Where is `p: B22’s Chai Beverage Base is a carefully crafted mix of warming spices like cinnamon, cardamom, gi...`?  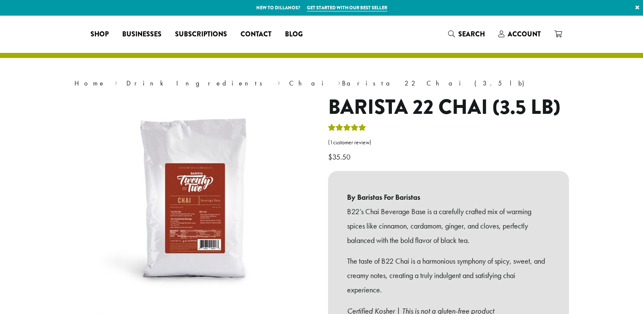 p: B22’s Chai Beverage Base is a carefully crafted mix of warming spices like cinnamon, cardamom, gi... is located at coordinates (449, 225).